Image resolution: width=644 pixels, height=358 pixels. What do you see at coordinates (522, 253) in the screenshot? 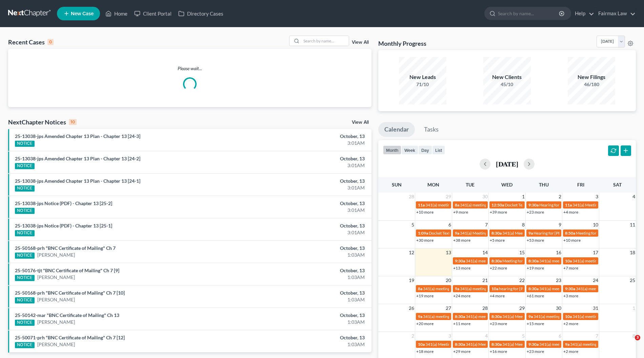
I see `span: 15` at bounding box center [522, 253].